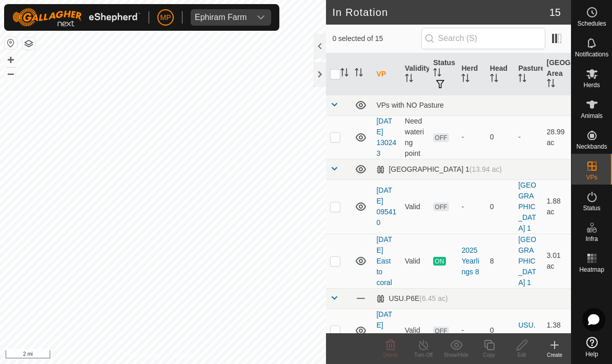 Image resolution: width=612 pixels, height=364 pixels. What do you see at coordinates (555, 354) in the screenshot?
I see `div: Create` at bounding box center [555, 354].